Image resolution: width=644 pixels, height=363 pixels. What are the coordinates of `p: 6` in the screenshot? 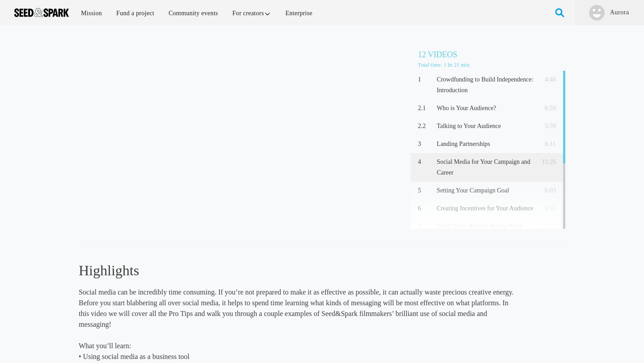 It's located at (425, 208).